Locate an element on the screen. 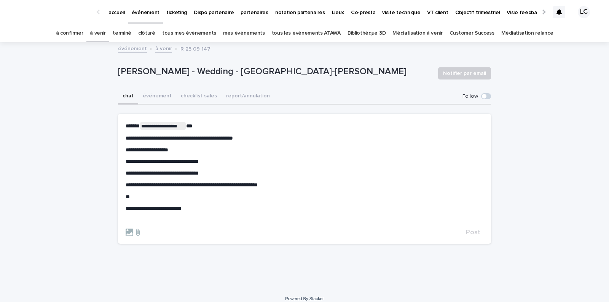 The width and height of the screenshot is (609, 302). span: Notifier par email is located at coordinates (464, 73).